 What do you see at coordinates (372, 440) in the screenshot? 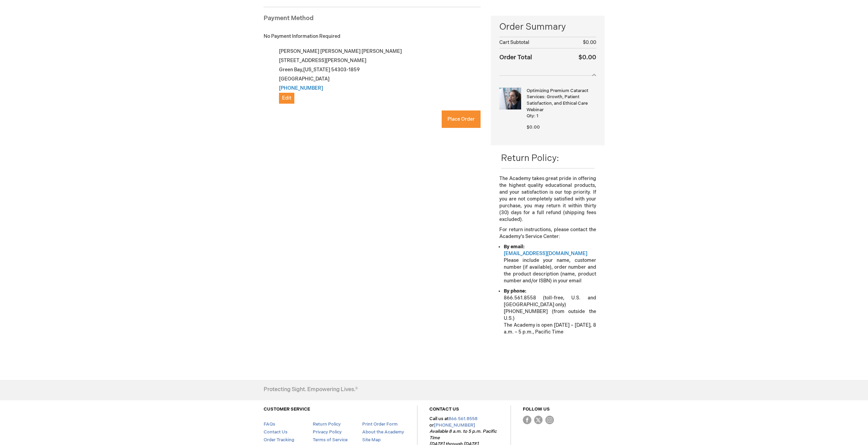
I see `a: Site Map` at bounding box center [372, 440].